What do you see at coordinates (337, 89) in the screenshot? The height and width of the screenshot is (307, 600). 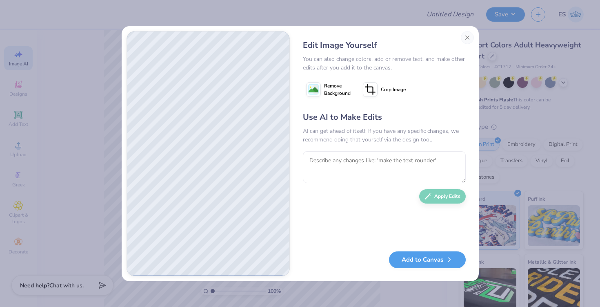 I see `span: Remove Background` at bounding box center [337, 89].